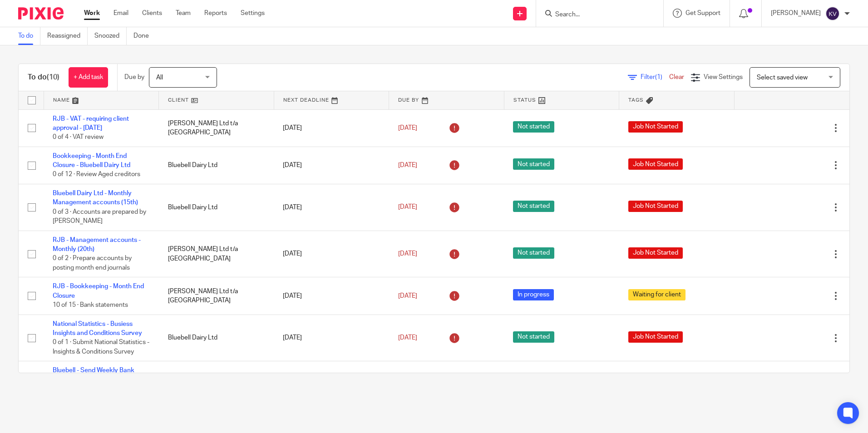 The image size is (868, 433). Describe the element at coordinates (44, 77) in the screenshot. I see `h1: To do` at that location.